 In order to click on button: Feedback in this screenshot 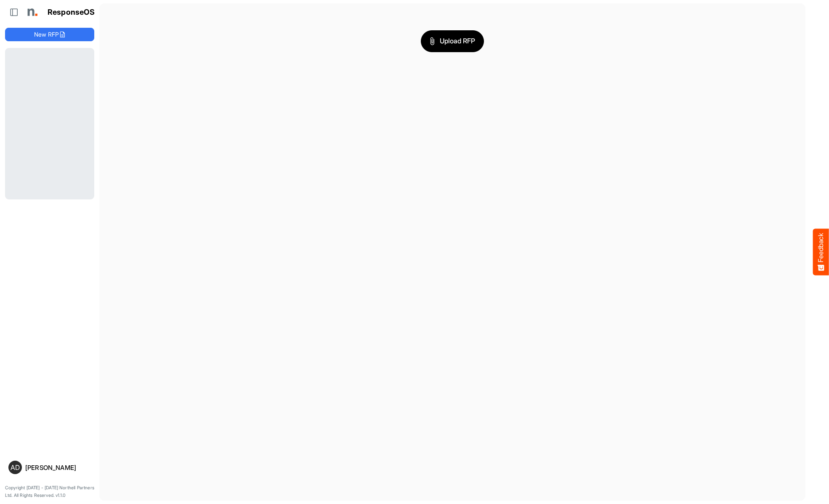, I will do `click(821, 252)`.